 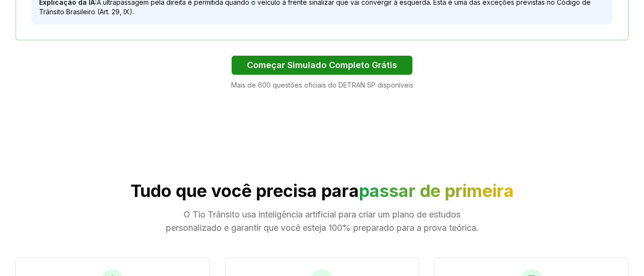 What do you see at coordinates (322, 65) in the screenshot?
I see `a: Começar Simulado Completo Grátis` at bounding box center [322, 65].